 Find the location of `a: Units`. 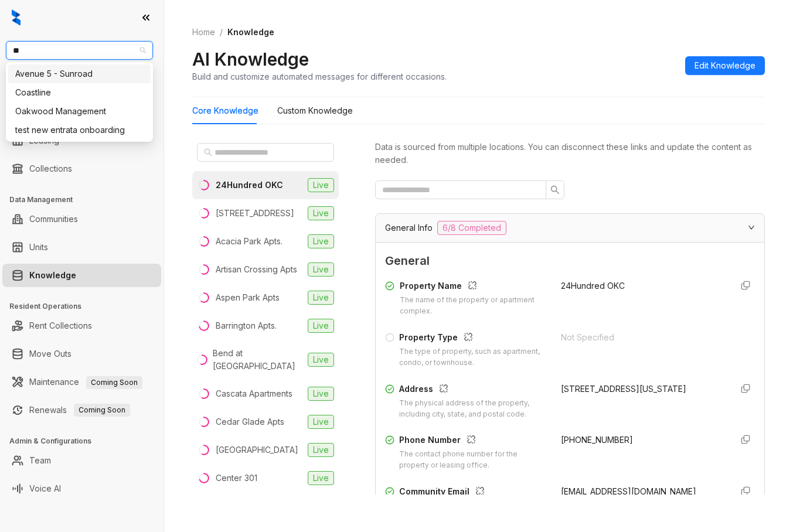

a: Units is located at coordinates (39, 247).